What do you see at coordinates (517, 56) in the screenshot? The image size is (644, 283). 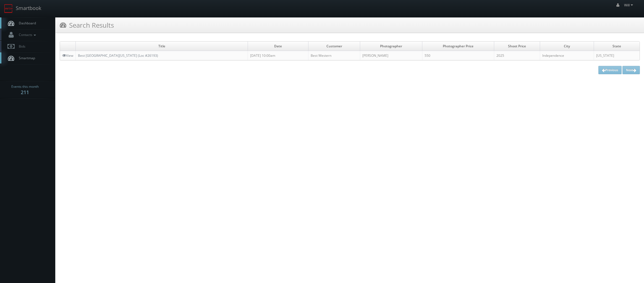 I see `td: 2025` at bounding box center [517, 56].